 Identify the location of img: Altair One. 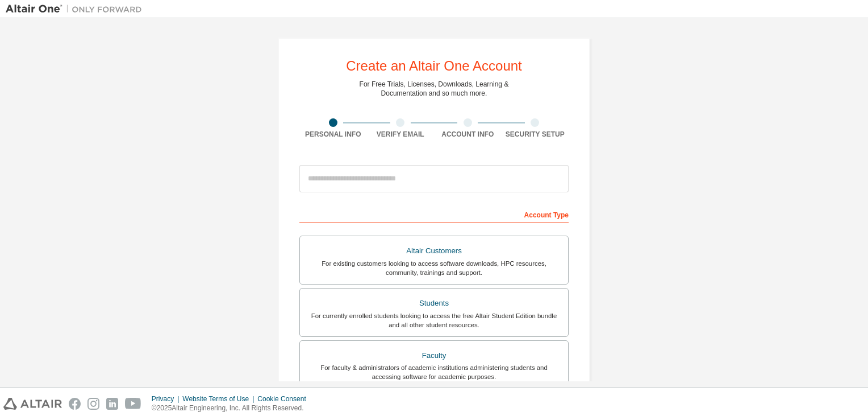
(77, 9).